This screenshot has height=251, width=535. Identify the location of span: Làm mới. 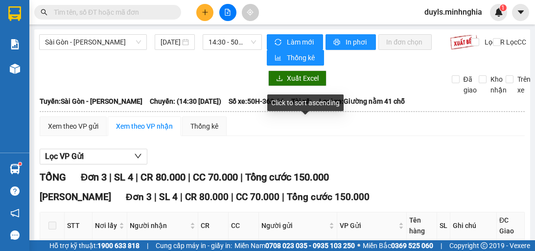
(301, 42).